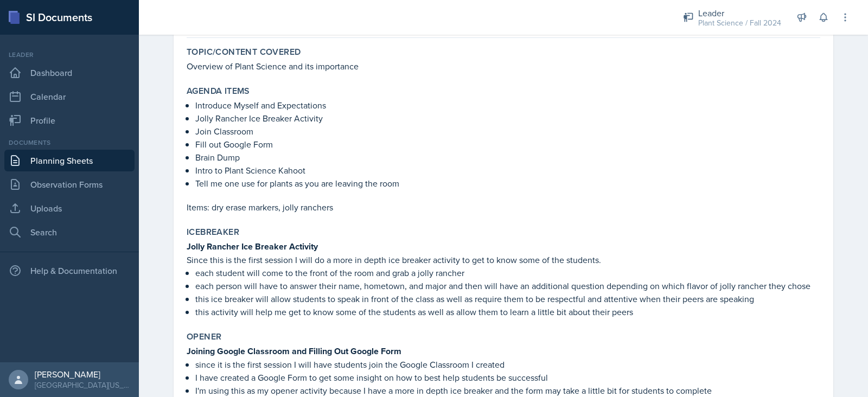 Image resolution: width=868 pixels, height=397 pixels. I want to click on p: Tell me one use for plants as you are leaving the room, so click(508, 183).